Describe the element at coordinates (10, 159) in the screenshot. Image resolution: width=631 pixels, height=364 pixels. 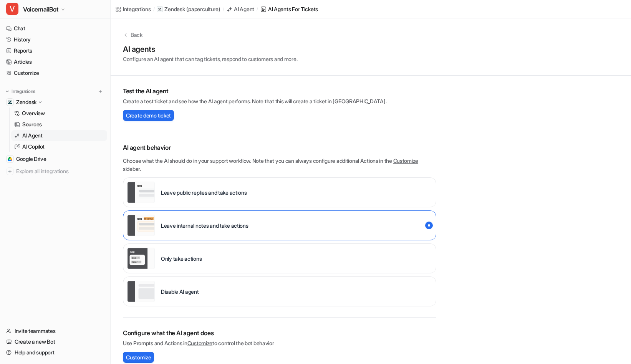
I see `img: Google Drive` at that location.